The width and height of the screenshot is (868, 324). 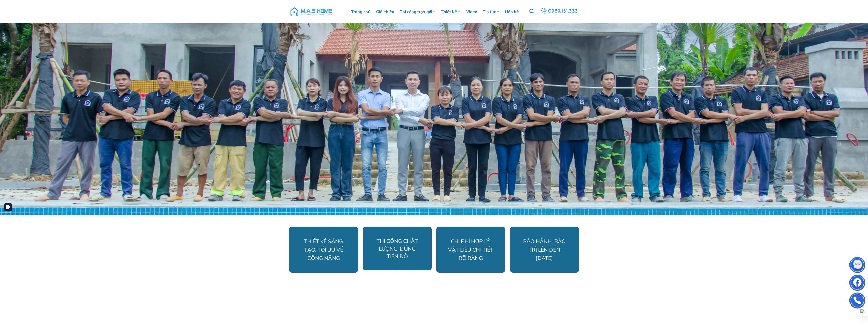 What do you see at coordinates (532, 12) in the screenshot?
I see `a: Tìm kiếm` at bounding box center [532, 12].